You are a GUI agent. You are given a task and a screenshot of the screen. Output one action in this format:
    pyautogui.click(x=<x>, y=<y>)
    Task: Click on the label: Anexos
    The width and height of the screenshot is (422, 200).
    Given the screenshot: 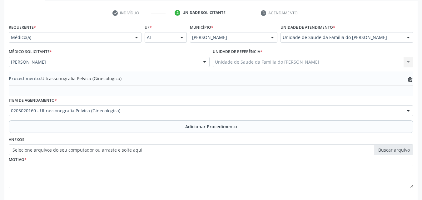 What is the action you would take?
    pyautogui.click(x=17, y=140)
    